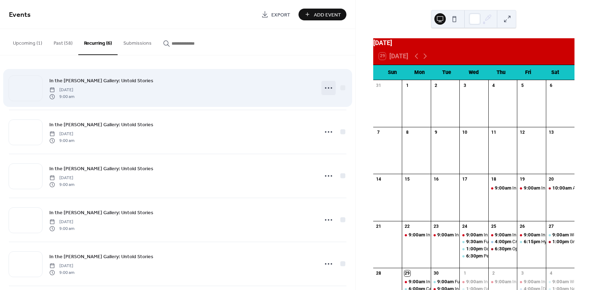 The image size is (592, 290). I want to click on div: 16, so click(436, 179).